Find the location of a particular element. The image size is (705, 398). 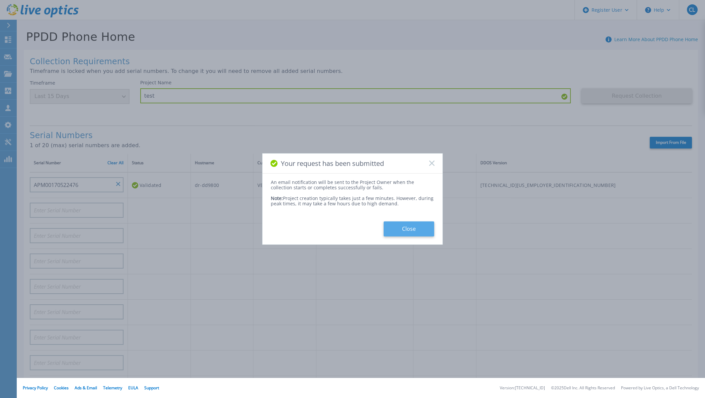

div: Project creation typically takes just a few minutes. However, during peak times, it may take a fe... is located at coordinates (352, 198).